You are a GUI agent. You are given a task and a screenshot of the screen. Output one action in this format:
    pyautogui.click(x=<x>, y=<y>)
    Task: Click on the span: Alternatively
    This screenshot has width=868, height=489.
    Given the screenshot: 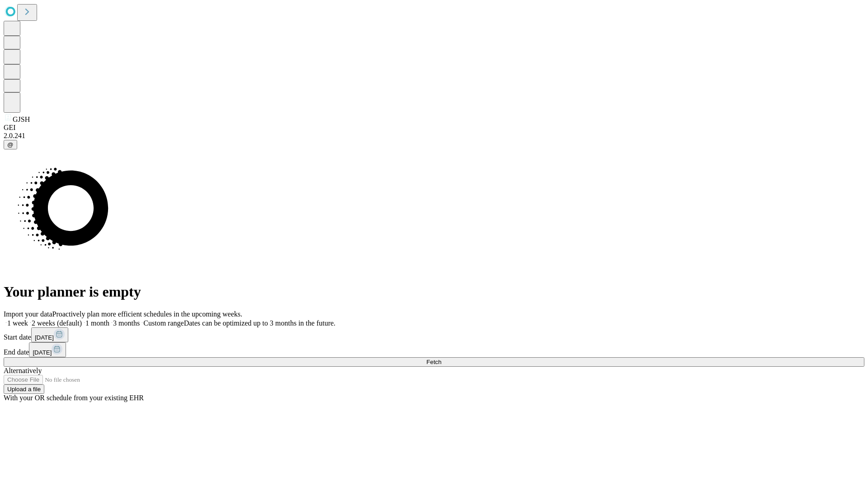 What is the action you would take?
    pyautogui.click(x=22, y=370)
    